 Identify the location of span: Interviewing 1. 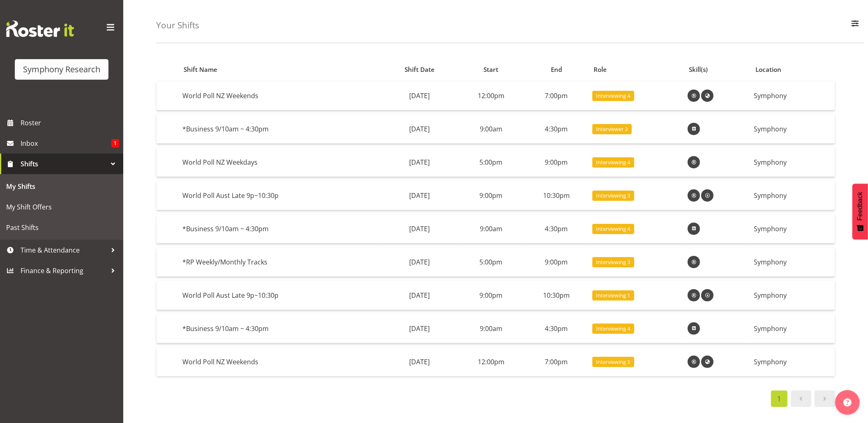
(613, 295).